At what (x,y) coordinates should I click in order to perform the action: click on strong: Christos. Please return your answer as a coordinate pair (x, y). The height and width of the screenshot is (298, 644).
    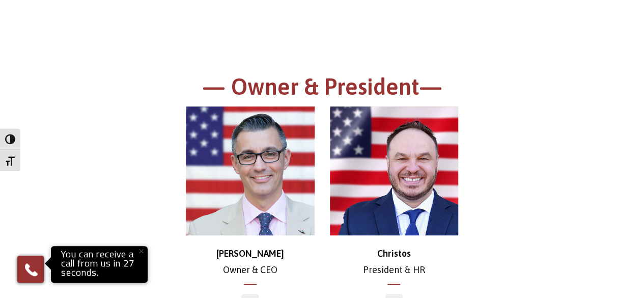
    Looking at the image, I should click on (394, 254).